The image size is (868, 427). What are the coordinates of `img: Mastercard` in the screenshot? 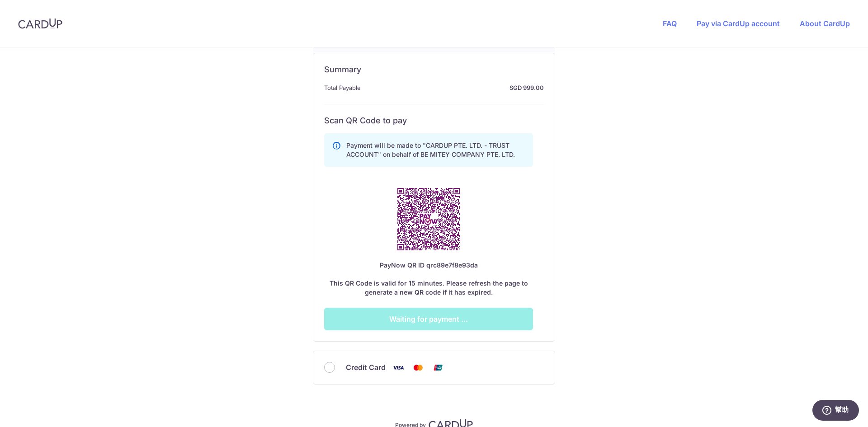 It's located at (418, 368).